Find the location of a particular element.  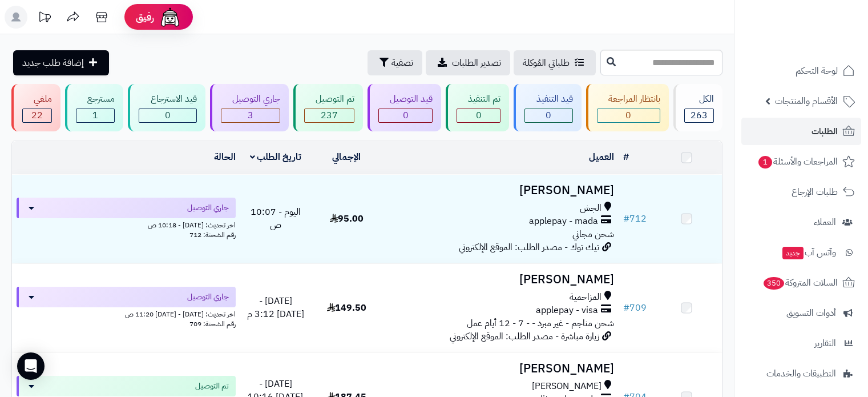

span: جديد is located at coordinates (793, 253).